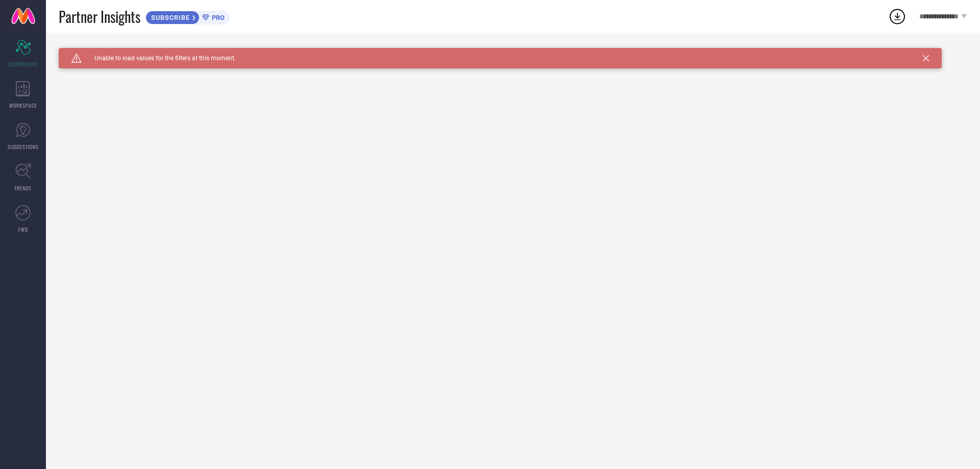 The image size is (980, 469). What do you see at coordinates (159, 58) in the screenshot?
I see `span: Unable to load values for the filters at this moment.` at bounding box center [159, 58].